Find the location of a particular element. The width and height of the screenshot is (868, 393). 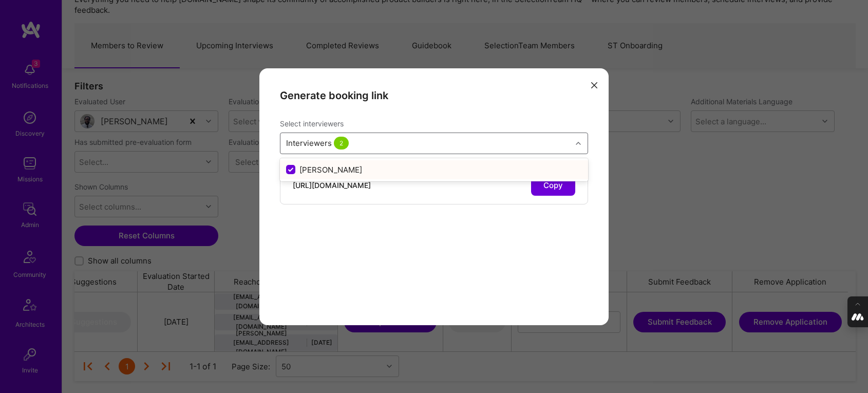

span: 2 is located at coordinates (341, 142).